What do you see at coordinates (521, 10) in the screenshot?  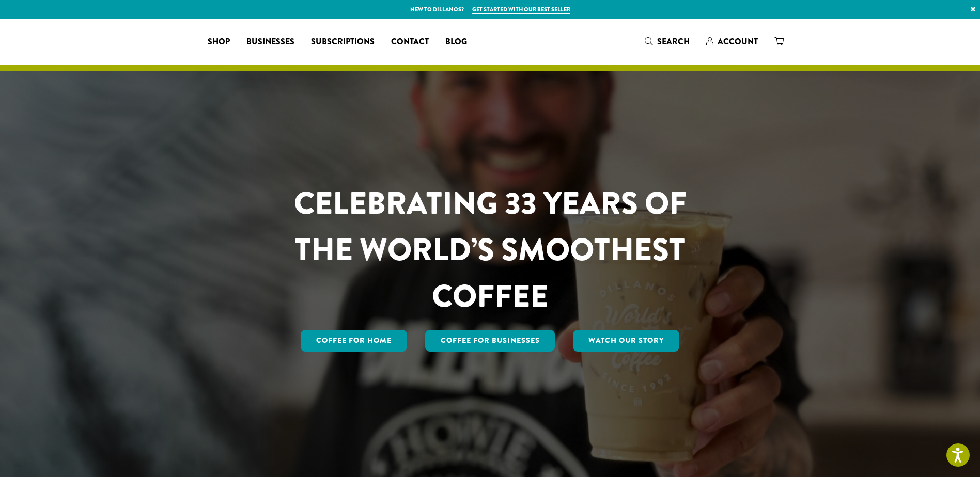 I see `a: Get started with our best seller` at bounding box center [521, 10].